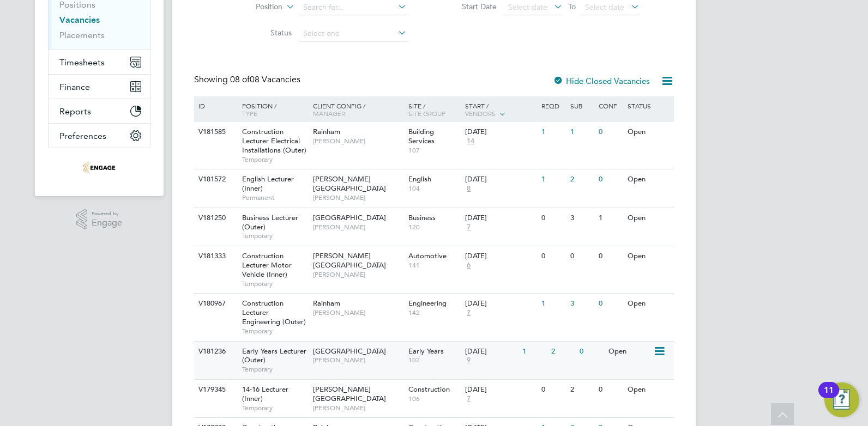 This screenshot has height=426, width=868. What do you see at coordinates (215, 351) in the screenshot?
I see `div: V181236` at bounding box center [215, 351].